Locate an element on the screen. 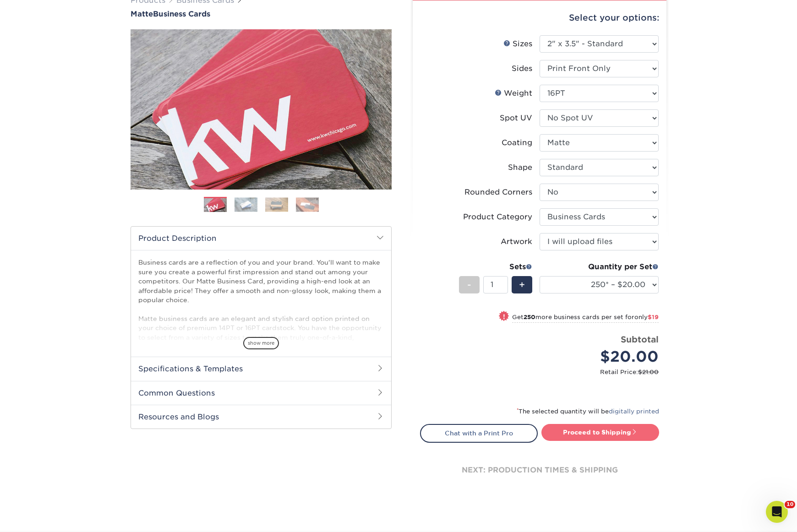  div: next: production times & shipping is located at coordinates (539, 470).